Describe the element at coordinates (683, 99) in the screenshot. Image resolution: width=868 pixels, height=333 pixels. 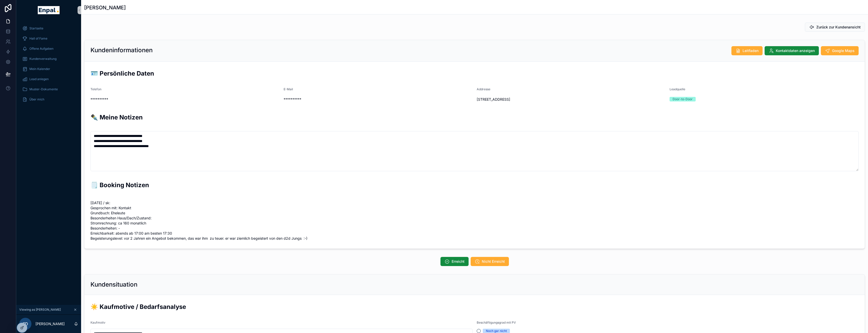
I see `div: Door-to-Door` at that location.